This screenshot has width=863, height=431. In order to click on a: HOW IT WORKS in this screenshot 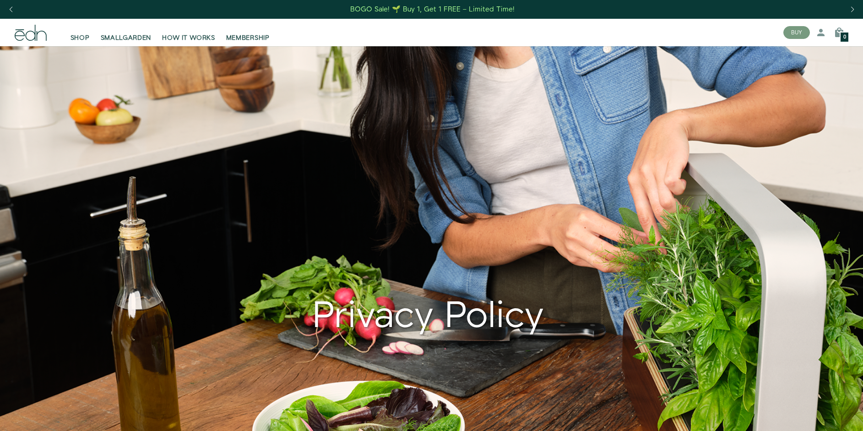, I will do `click(188, 33)`.